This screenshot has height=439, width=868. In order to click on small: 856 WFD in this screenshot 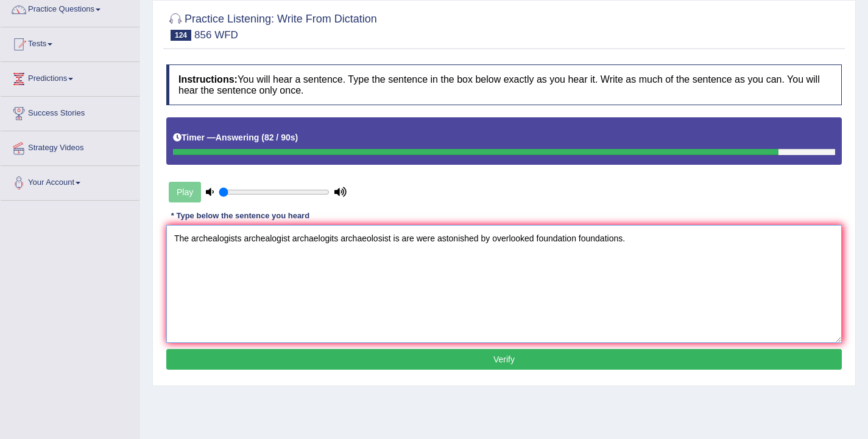, I will do `click(216, 35)`.